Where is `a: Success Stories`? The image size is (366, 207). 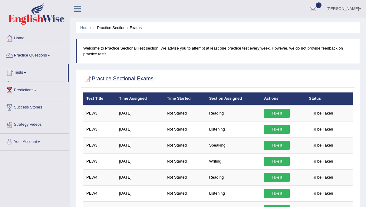 a: Success Stories is located at coordinates (35, 107).